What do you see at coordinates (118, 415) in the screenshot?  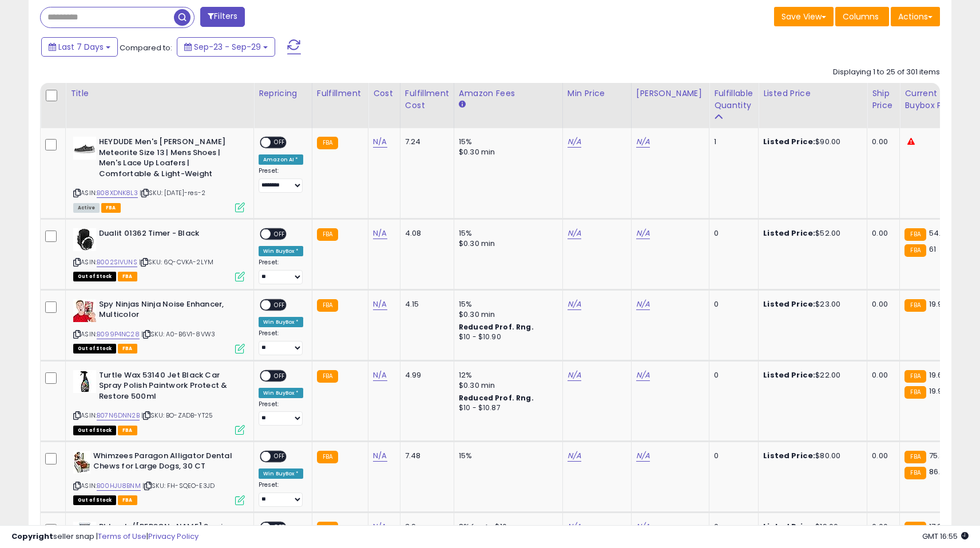 I see `a: B07N6DNN2B` at bounding box center [118, 415].